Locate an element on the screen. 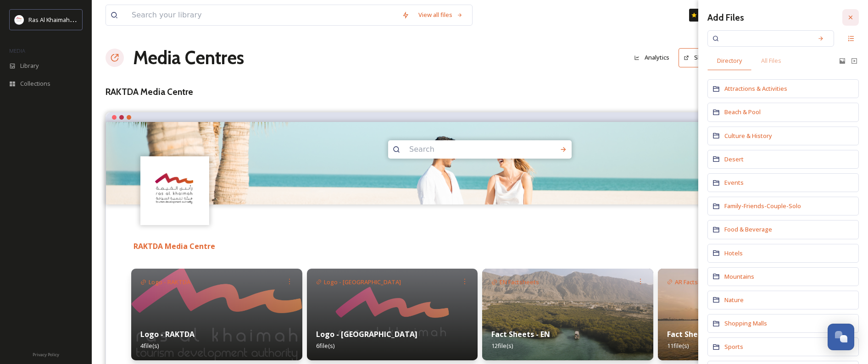 The image size is (868, 364). span: Beach & Pool is located at coordinates (742, 112).